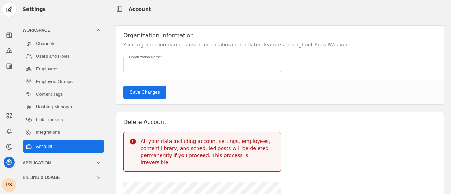  What do you see at coordinates (280, 45) in the screenshot?
I see `p: Your organization name is used for collaboration-related features throughout SocialWeaver.` at bounding box center [280, 45].